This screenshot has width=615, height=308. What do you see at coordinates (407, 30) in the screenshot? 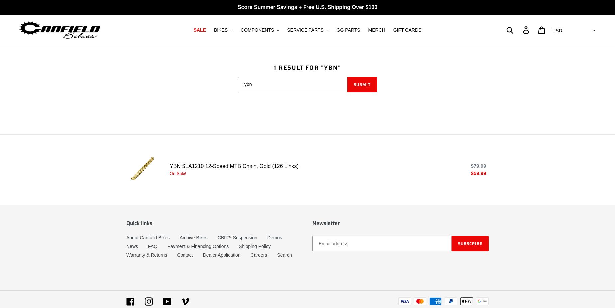
I see `span: GIFT CARDS` at bounding box center [407, 30].